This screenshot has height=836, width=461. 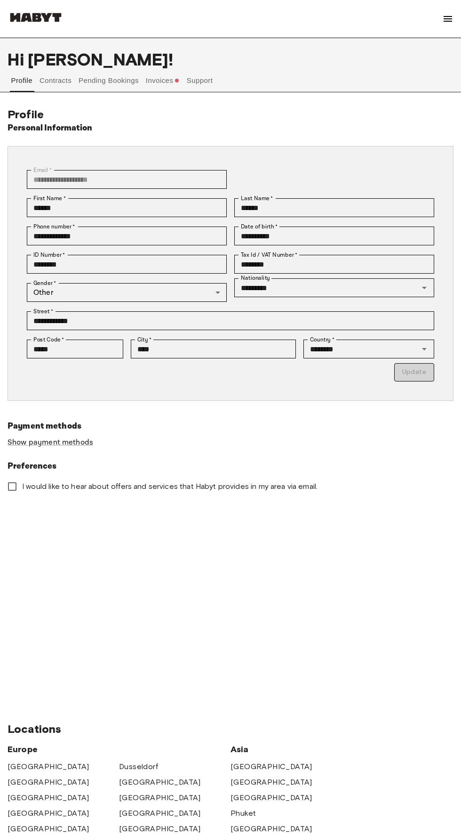 I want to click on span: Hi, so click(x=17, y=59).